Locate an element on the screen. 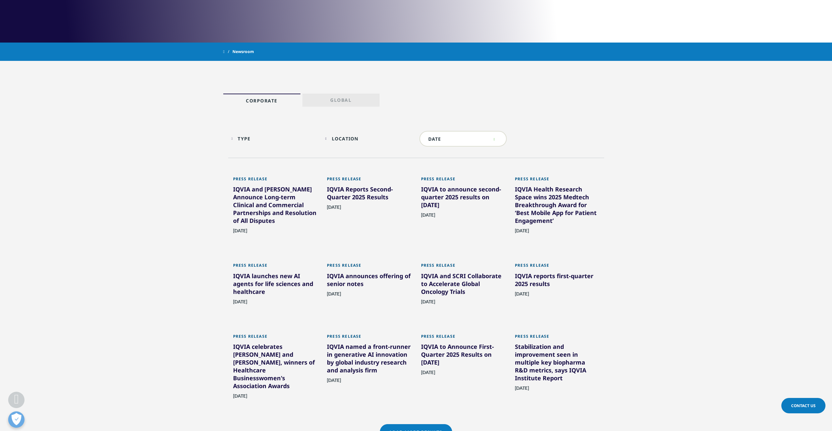  div: IQVIA announces offering of senior notes is located at coordinates (369, 281).